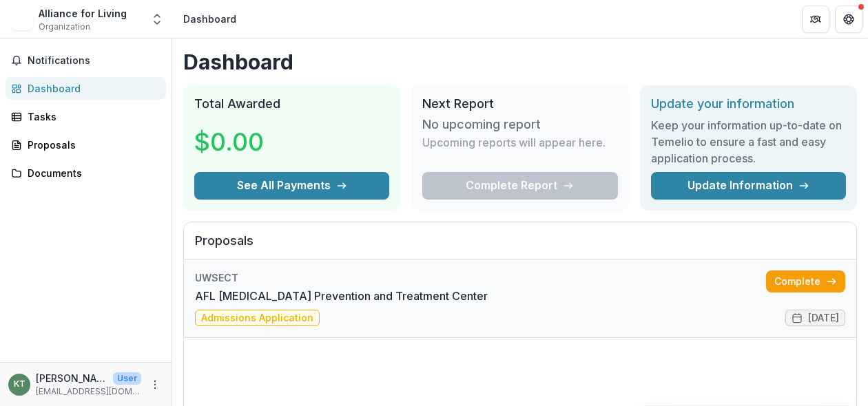 This screenshot has width=868, height=406. What do you see at coordinates (85, 144) in the screenshot?
I see `a: Proposals` at bounding box center [85, 144].